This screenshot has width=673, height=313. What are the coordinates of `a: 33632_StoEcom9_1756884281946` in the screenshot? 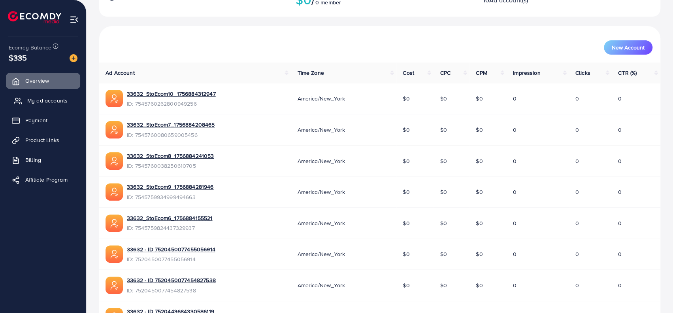 It's located at (170, 187).